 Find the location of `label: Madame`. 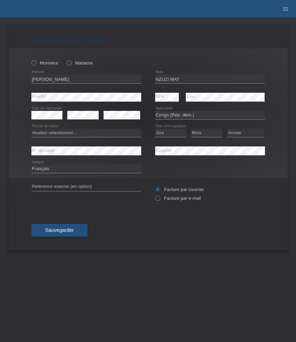

label: Madame is located at coordinates (80, 63).